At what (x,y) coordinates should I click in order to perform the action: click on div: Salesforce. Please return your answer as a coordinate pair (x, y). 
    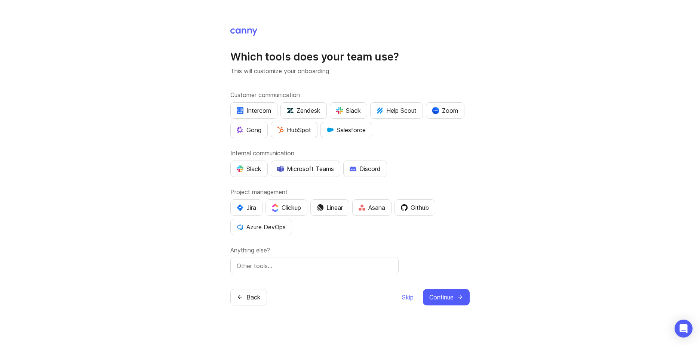
    Looking at the image, I should click on (346, 130).